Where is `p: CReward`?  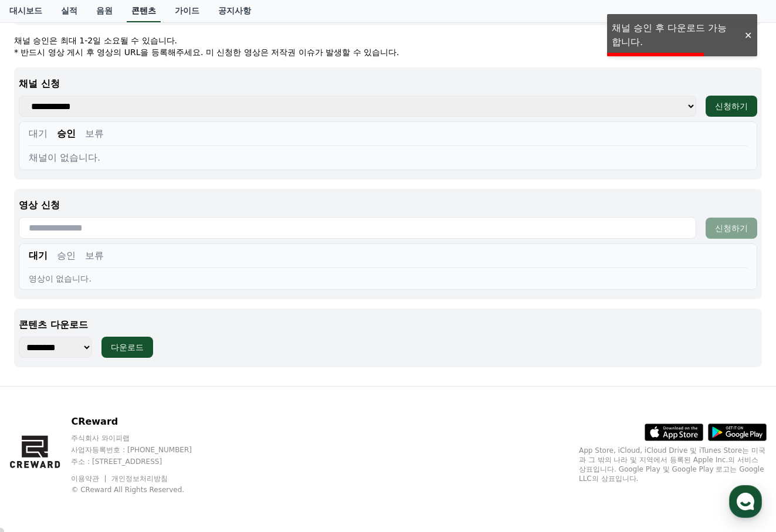
p: CReward is located at coordinates (143, 421).